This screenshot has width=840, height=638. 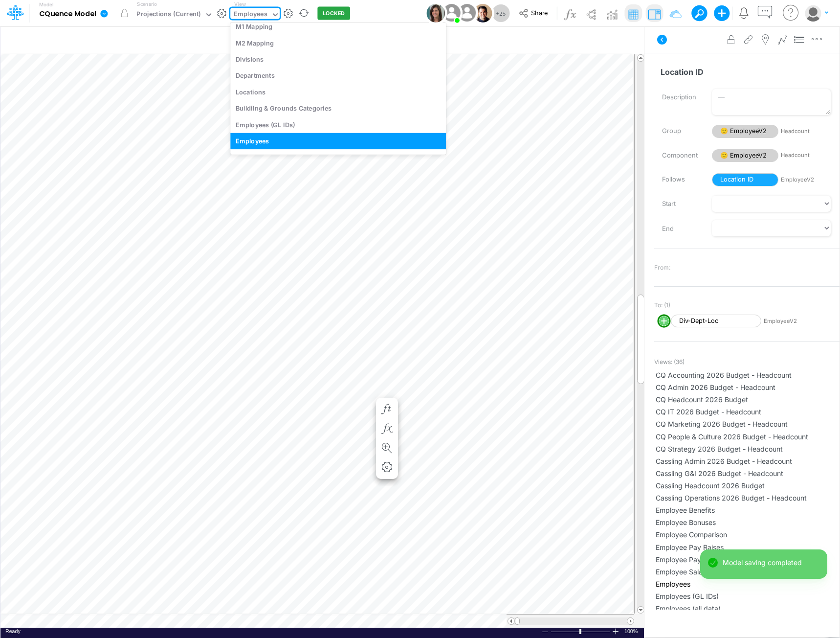 I want to click on div: Projections (Current), so click(x=168, y=15).